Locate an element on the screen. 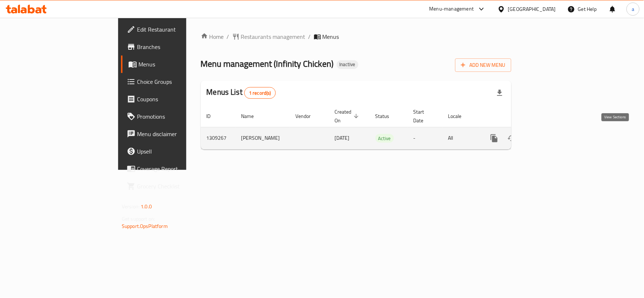 The width and height of the screenshot is (644, 298). span: Name is located at coordinates (252, 116).